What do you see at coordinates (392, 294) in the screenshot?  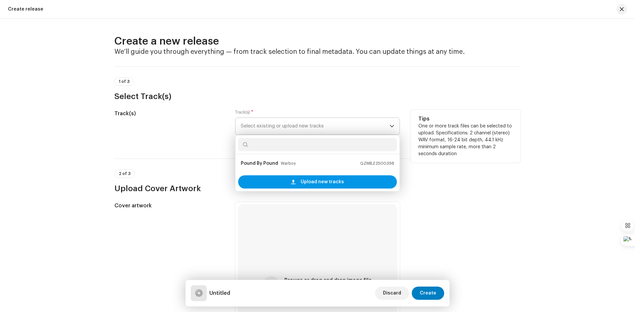 I see `button: Discard` at bounding box center [392, 294].